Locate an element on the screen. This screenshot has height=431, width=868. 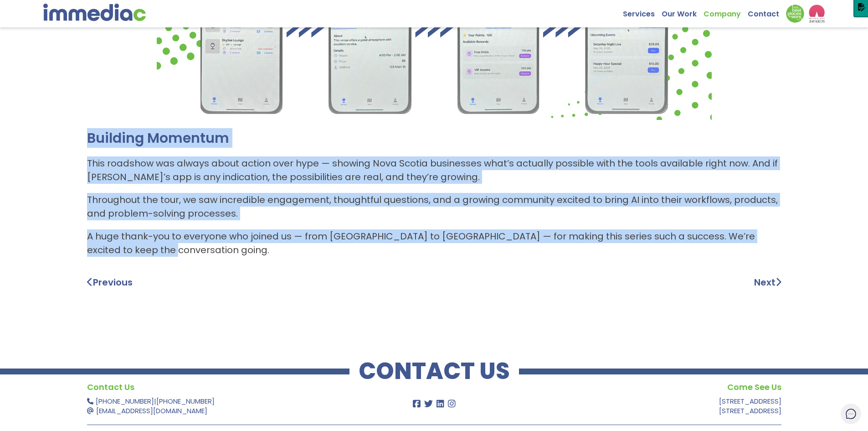
img: logo2_wea_nobg.webp is located at coordinates (816, 14).